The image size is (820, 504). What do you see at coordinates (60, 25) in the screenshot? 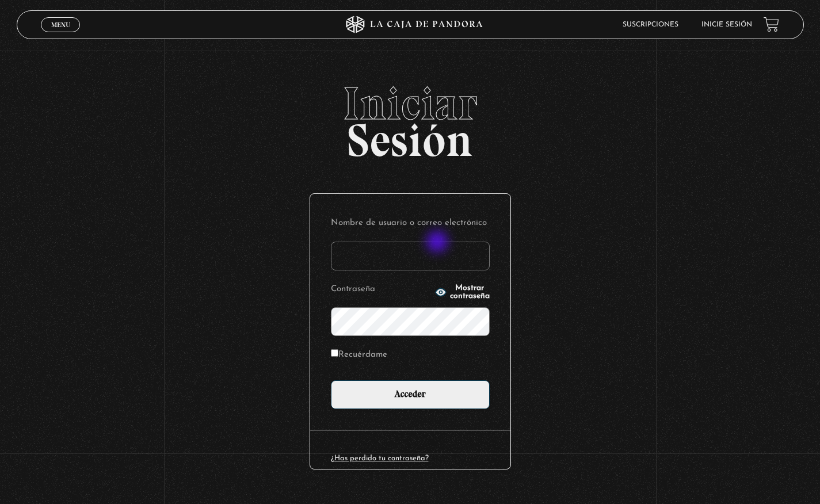
I see `span: Menu` at bounding box center [60, 25].